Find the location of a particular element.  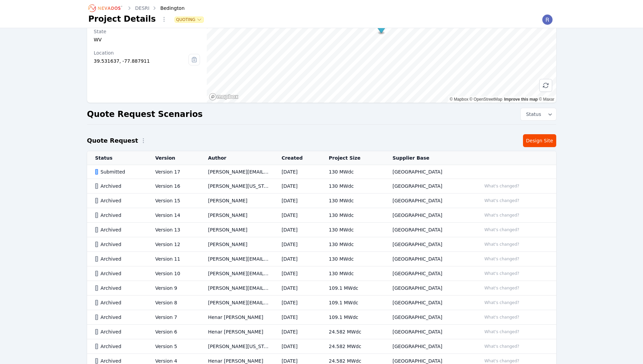

th: Author is located at coordinates (237, 158).